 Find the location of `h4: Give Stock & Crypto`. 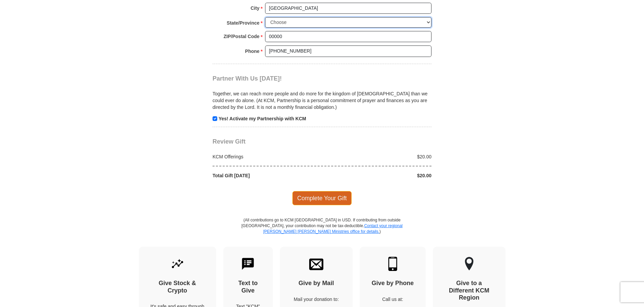

h4: Give Stock & Crypto is located at coordinates (177, 287).